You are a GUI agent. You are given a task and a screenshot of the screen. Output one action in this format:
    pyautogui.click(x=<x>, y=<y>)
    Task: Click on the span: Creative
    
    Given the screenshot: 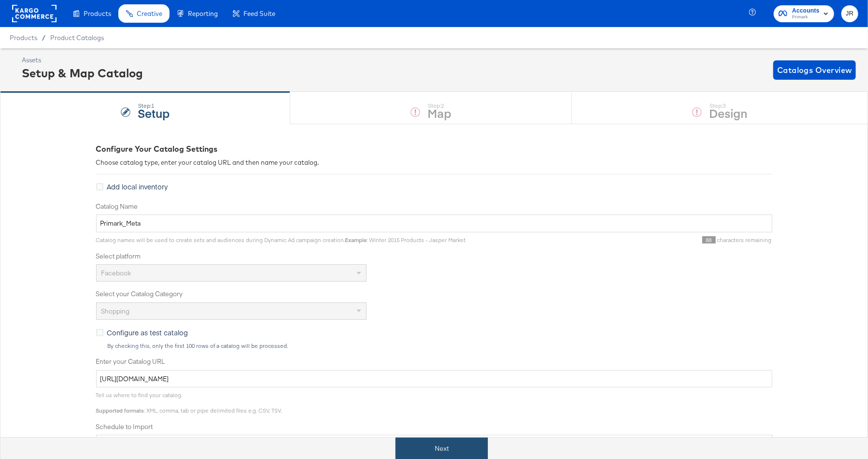 What is the action you would take?
    pyautogui.click(x=149, y=13)
    